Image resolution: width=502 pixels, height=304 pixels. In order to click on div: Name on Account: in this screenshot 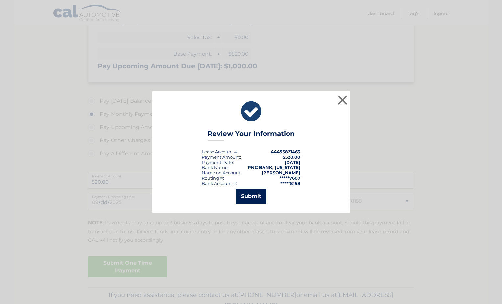, I will do `click(221, 173)`.